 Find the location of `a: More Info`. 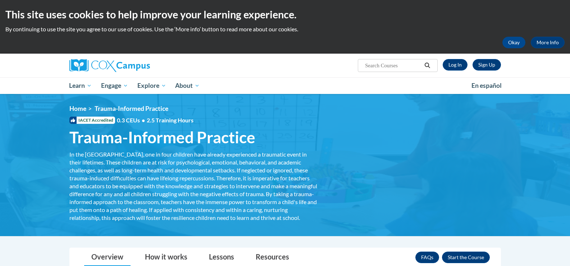

a: More Info is located at coordinates (547, 42).